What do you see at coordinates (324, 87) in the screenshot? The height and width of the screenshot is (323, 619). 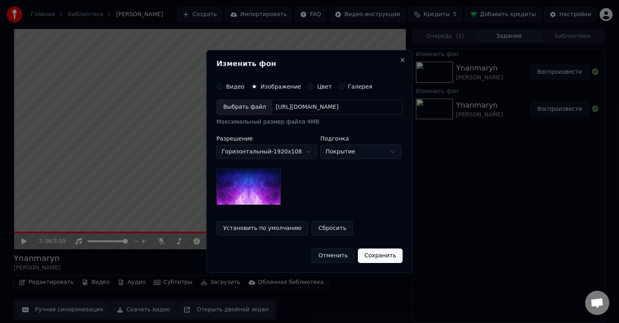 I see `label: Цвет` at bounding box center [324, 87].